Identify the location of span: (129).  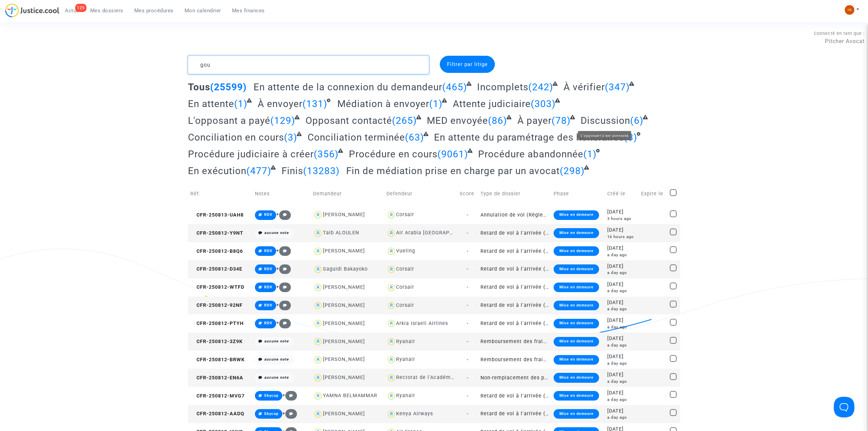
(283, 120).